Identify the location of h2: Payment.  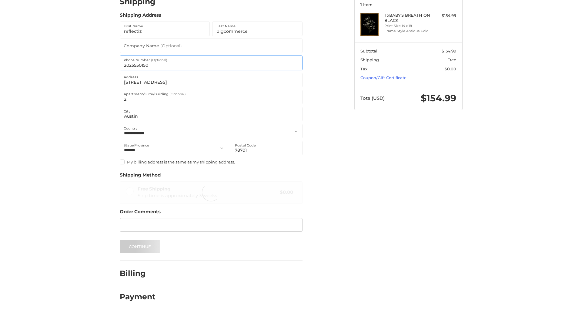
(138, 297).